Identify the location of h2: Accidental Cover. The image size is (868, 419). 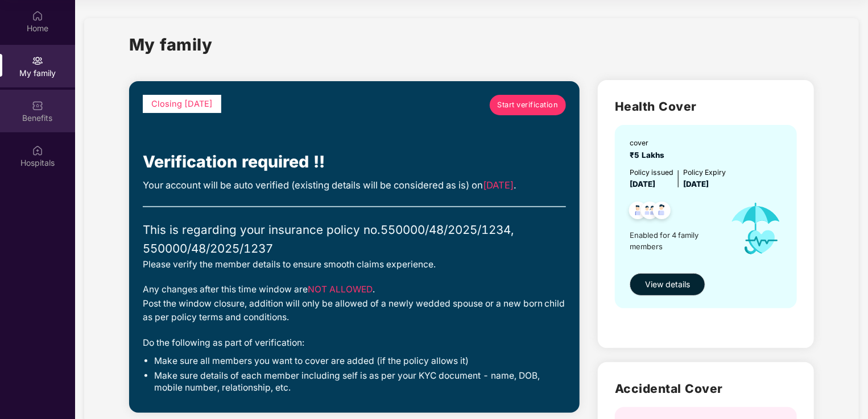
(706, 388).